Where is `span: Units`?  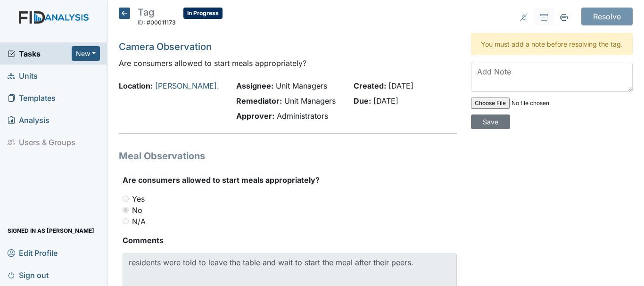 span: Units is located at coordinates (23, 75).